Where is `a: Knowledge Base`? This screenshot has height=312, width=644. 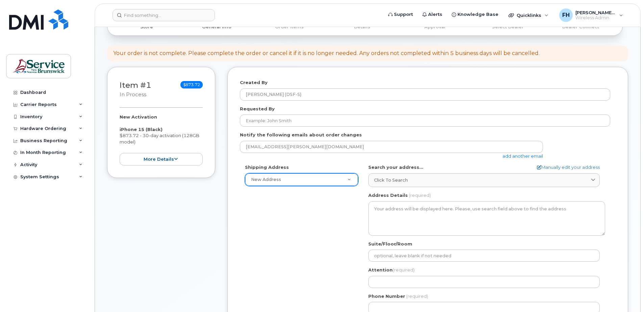
a: Knowledge Base is located at coordinates (476, 14).